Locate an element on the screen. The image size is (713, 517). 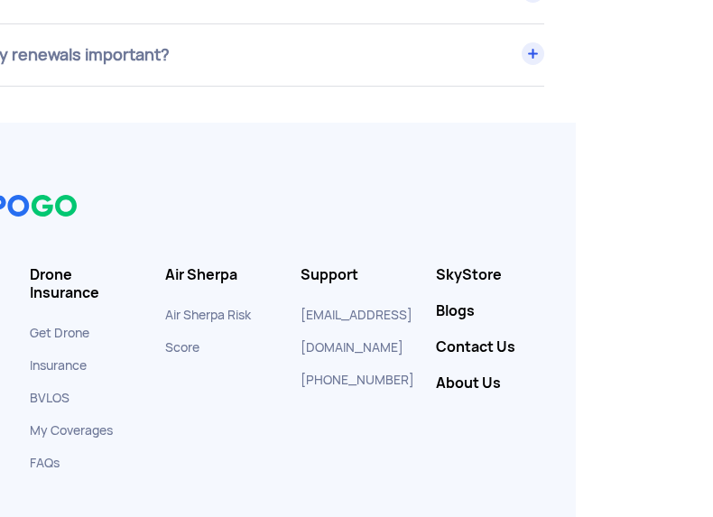
a: Blogs is located at coordinates (490, 312).